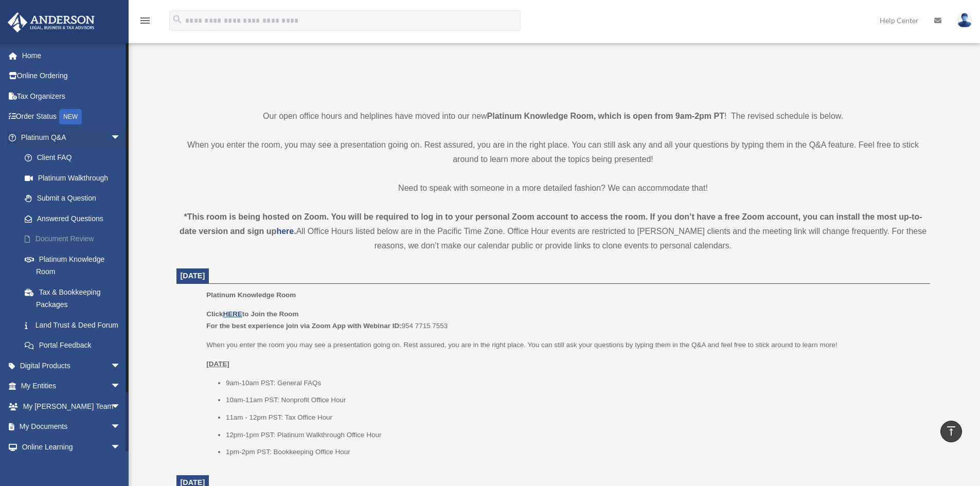 This screenshot has height=486, width=980. What do you see at coordinates (285, 231) in the screenshot?
I see `strong: here` at bounding box center [285, 231].